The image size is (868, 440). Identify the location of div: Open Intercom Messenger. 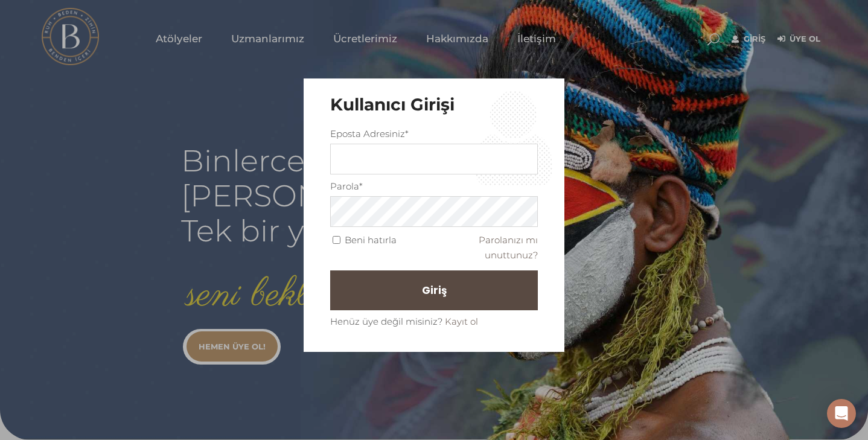
(841, 413).